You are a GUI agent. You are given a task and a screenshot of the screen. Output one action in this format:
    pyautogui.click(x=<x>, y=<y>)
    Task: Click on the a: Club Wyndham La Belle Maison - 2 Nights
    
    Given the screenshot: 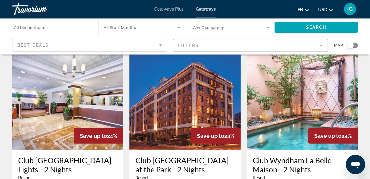 What is the action you would take?
    pyautogui.click(x=302, y=165)
    